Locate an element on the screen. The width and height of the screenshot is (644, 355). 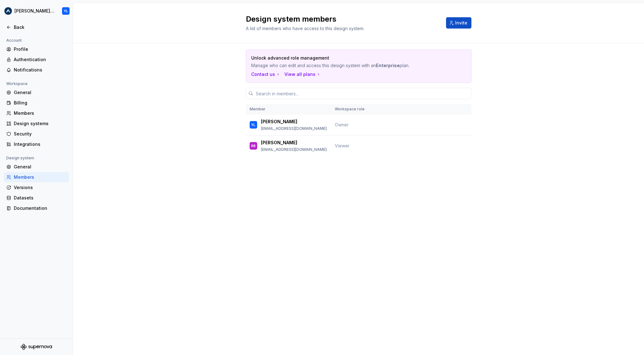
a: Authentication is located at coordinates (36, 60).